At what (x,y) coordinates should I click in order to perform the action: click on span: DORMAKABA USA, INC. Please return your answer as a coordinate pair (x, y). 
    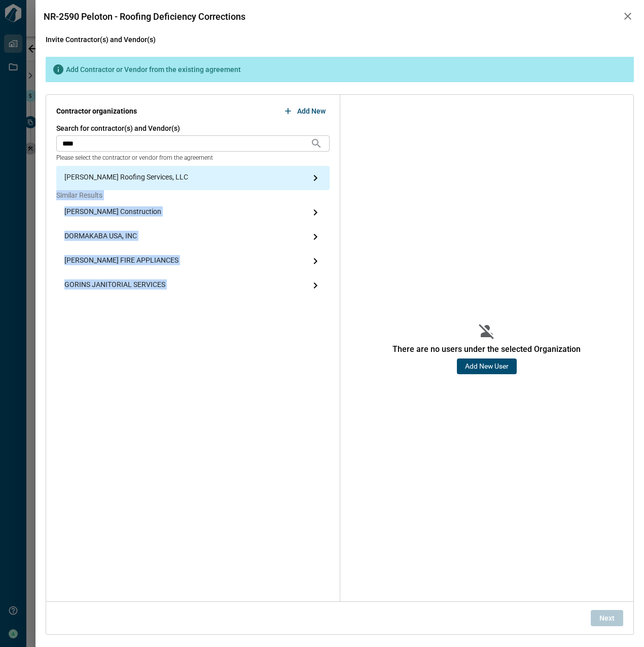
    Looking at the image, I should click on (100, 237).